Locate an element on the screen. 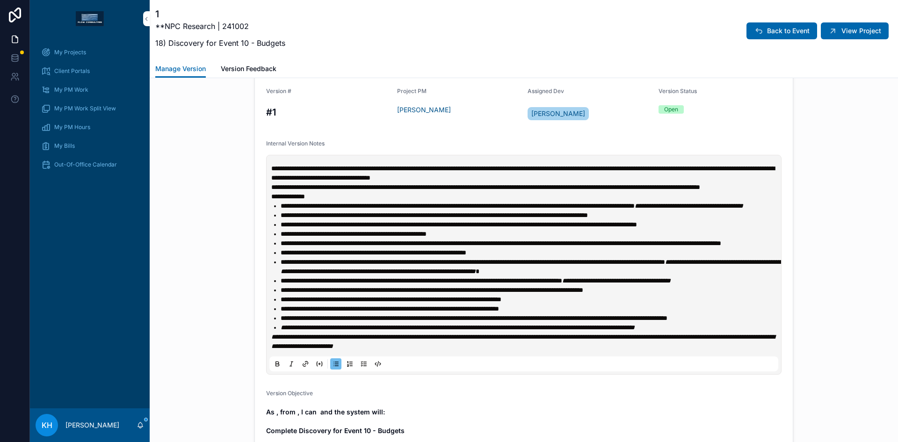  span: Version Objective is located at coordinates (289, 393).